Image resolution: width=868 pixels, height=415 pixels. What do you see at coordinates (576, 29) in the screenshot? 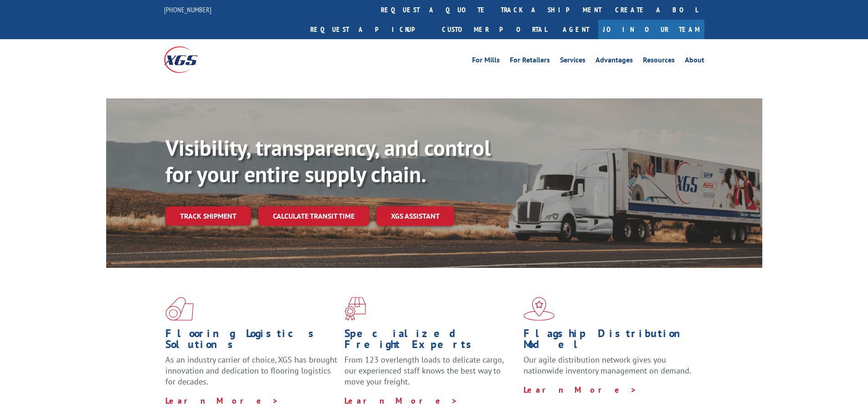
I see `a: Agent` at bounding box center [576, 29].